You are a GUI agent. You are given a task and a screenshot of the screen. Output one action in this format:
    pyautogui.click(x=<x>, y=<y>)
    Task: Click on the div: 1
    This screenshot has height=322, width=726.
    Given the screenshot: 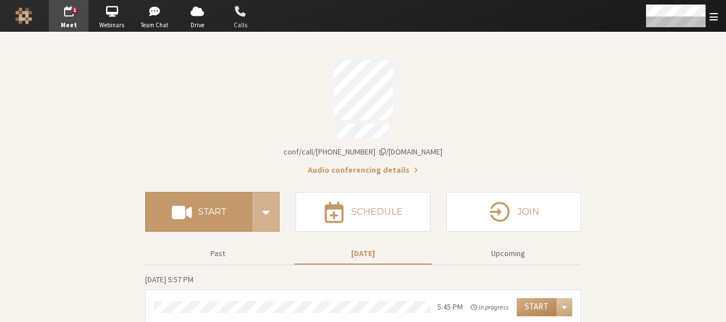 What is the action you would take?
    pyautogui.click(x=75, y=10)
    